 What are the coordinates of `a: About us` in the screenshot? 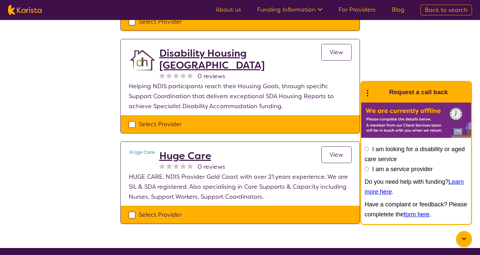 It's located at (228, 10).